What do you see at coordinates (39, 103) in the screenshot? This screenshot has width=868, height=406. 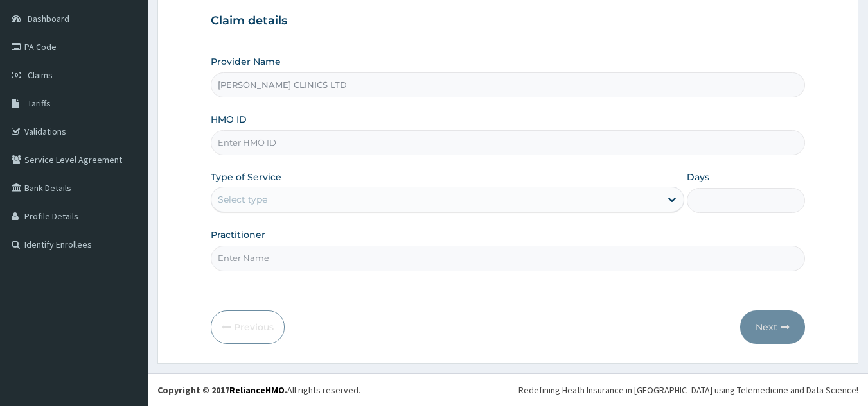 I see `span: Tariffs` at bounding box center [39, 103].